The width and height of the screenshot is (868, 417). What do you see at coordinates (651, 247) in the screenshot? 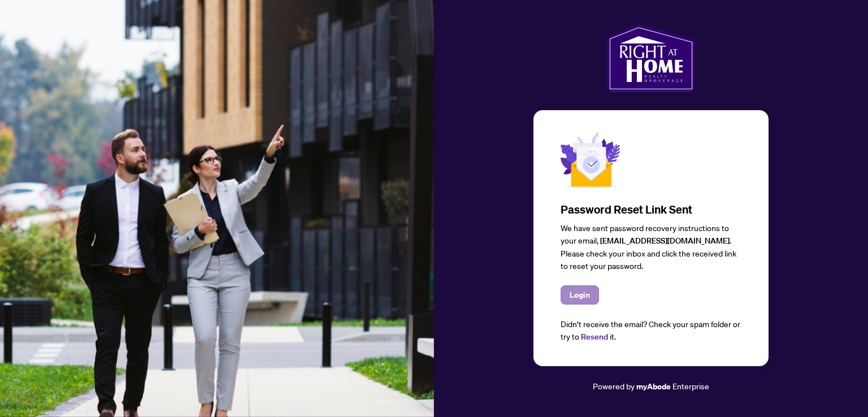
I see `div: We have sent password recovery instructions to your email, . Please check your inbox and click th...` at bounding box center [651, 247].